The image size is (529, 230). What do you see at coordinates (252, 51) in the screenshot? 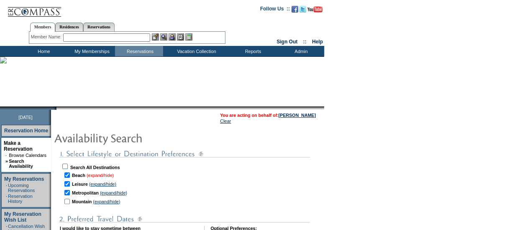
I see `td: Reports` at bounding box center [252, 51].